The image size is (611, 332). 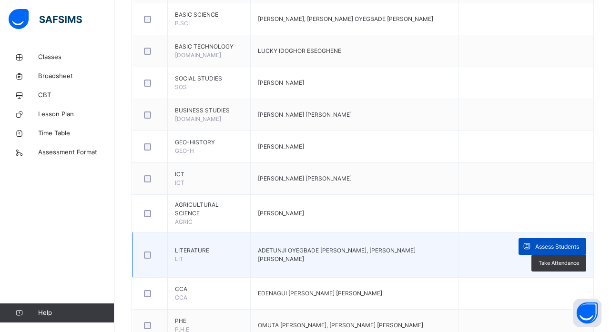 What do you see at coordinates (76, 133) in the screenshot?
I see `span: Time Table` at bounding box center [76, 133].